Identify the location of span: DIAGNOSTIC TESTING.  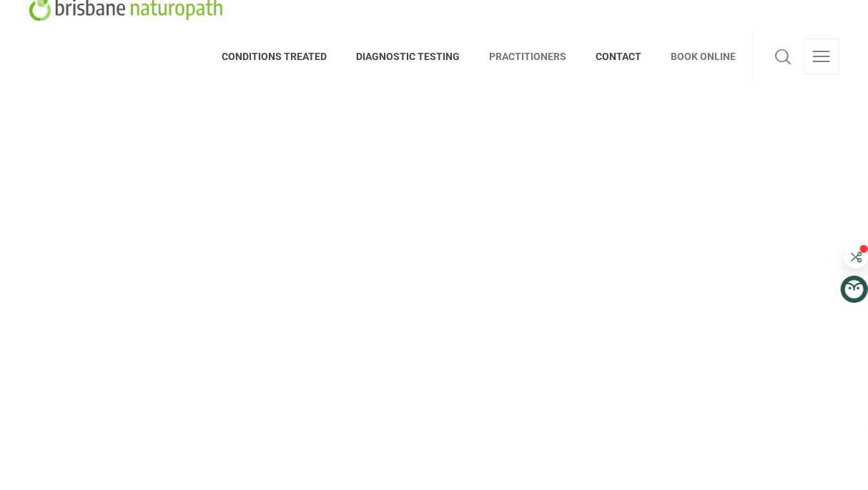
(408, 57).